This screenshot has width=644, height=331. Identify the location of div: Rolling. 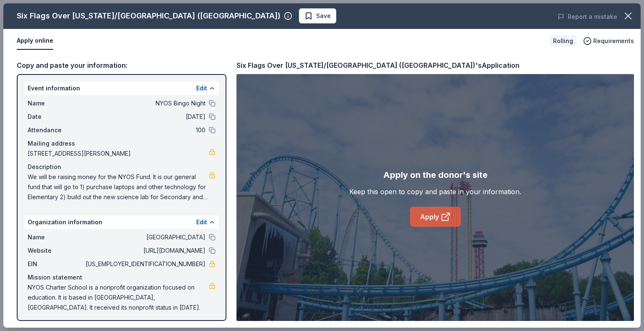
(563, 41).